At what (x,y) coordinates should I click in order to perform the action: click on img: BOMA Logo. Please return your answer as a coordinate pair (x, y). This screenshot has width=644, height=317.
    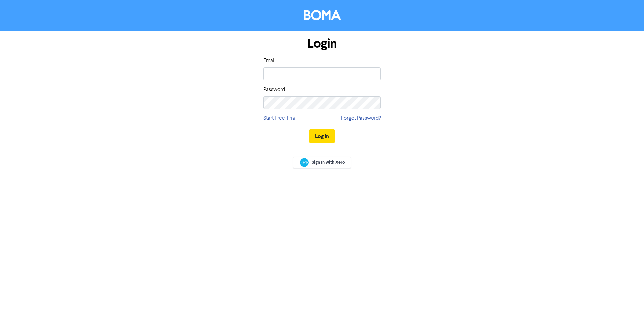
    Looking at the image, I should click on (322, 15).